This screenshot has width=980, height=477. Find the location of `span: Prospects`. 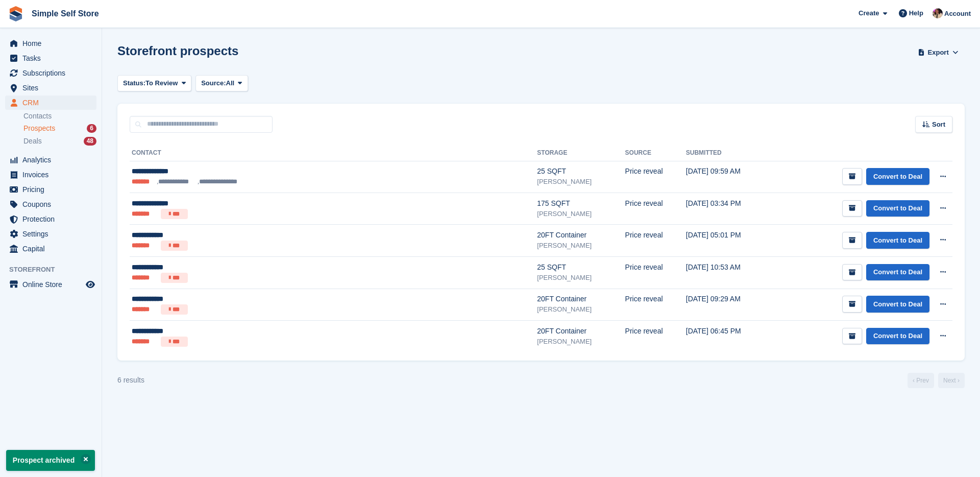

span: Prospects is located at coordinates (39, 128).